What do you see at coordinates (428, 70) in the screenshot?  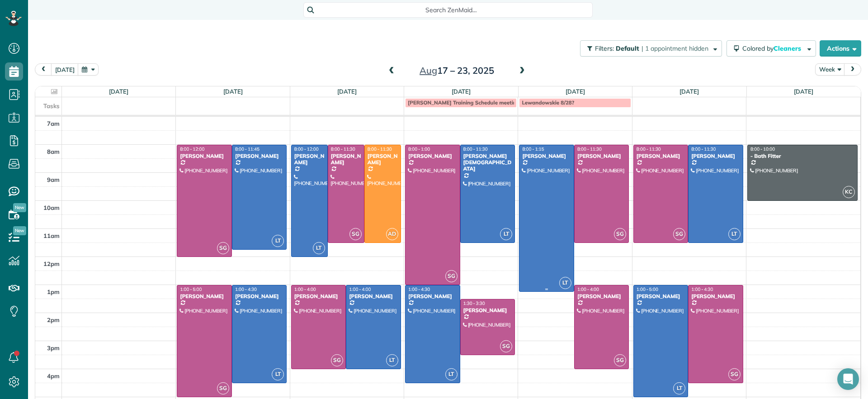 I see `span: Aug` at bounding box center [428, 70].